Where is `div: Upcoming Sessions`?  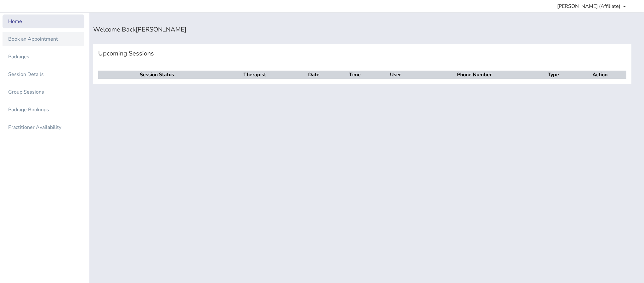 div: Upcoming Sessions is located at coordinates (363, 54).